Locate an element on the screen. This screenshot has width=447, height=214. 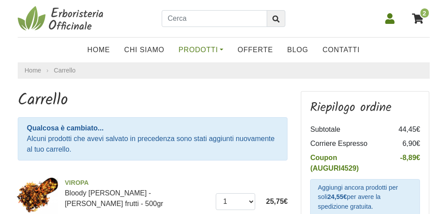
input: Cerca is located at coordinates (214, 19).